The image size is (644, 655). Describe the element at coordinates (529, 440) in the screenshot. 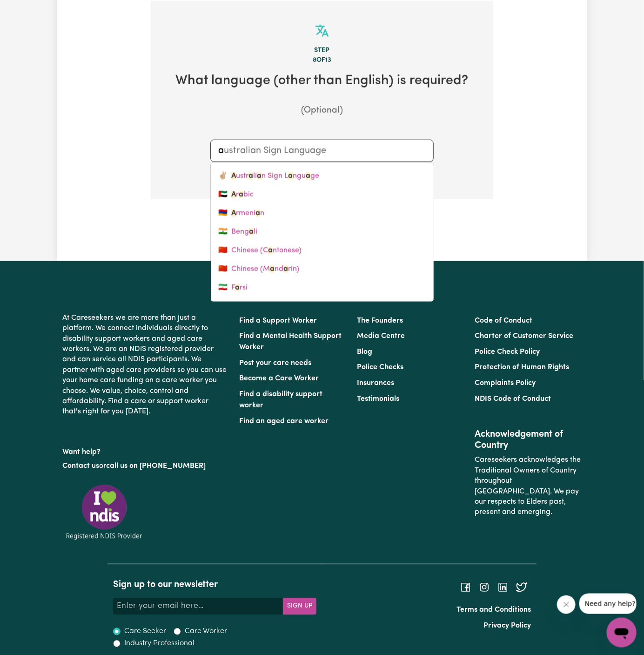

I see `h2: Acknowledgement of Country` at that location.